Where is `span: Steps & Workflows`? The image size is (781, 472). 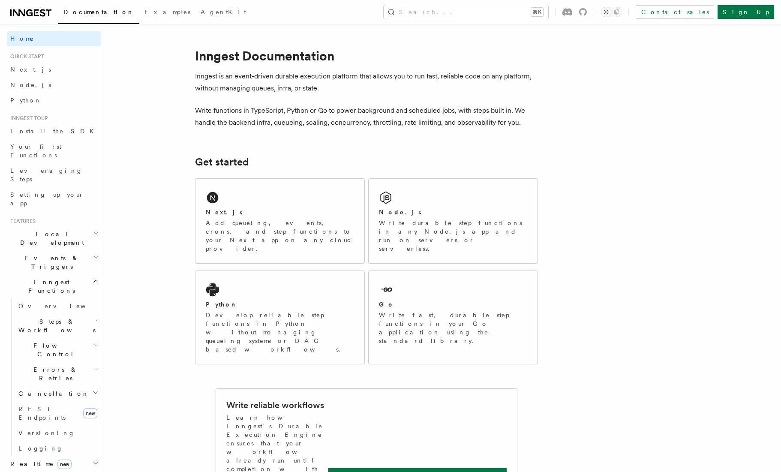
span: Steps & Workflows is located at coordinates (55, 326).